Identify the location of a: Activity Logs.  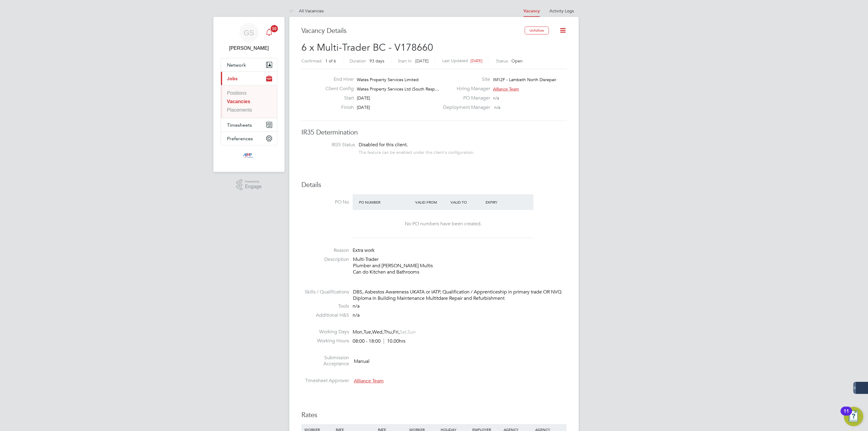
(561, 11).